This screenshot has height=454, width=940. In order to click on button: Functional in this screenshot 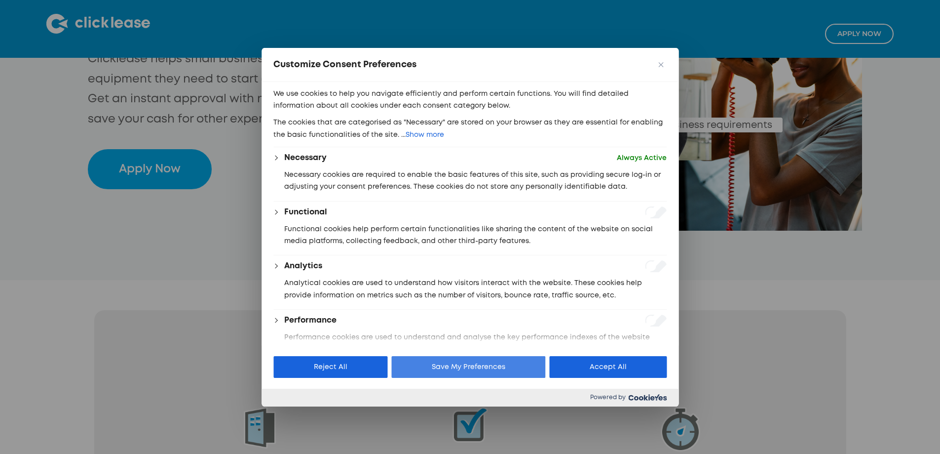, I will do `click(306, 212)`.